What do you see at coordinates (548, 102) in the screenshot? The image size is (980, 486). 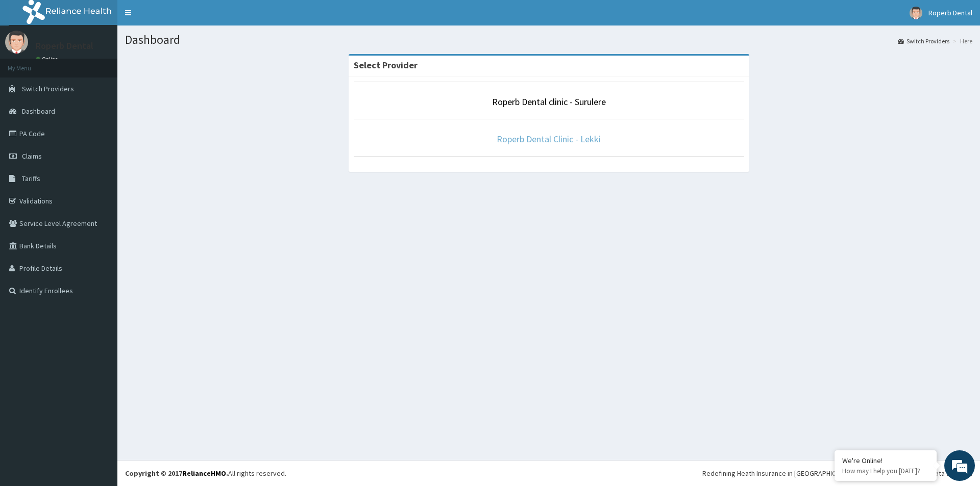 I see `a: Roperb Dental clinic - Surulere` at bounding box center [548, 102].